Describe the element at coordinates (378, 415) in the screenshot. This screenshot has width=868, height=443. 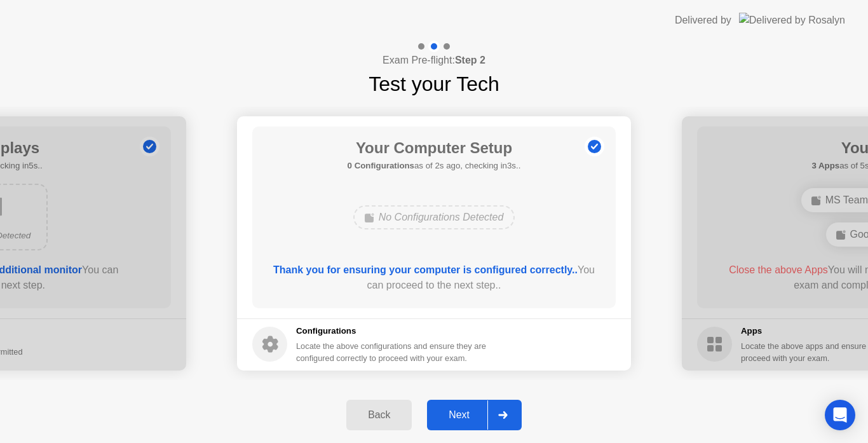
I see `div: Back` at that location.